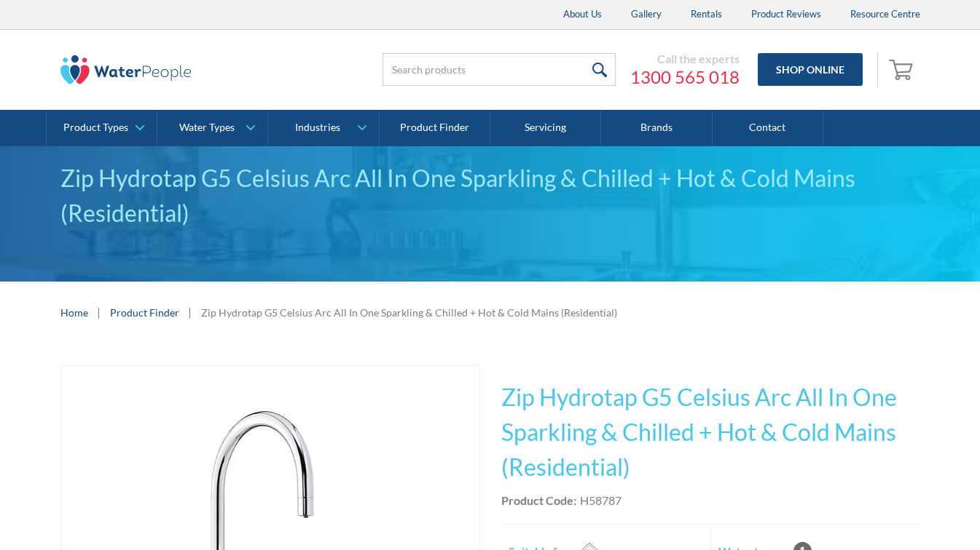 The height and width of the screenshot is (550, 980). What do you see at coordinates (710, 432) in the screenshot?
I see `h1: Zip Hydrotap G5 Celsius Arc All In One Sparkling & Chilled + Hot & Cold Mains (Residential)` at bounding box center [710, 432].